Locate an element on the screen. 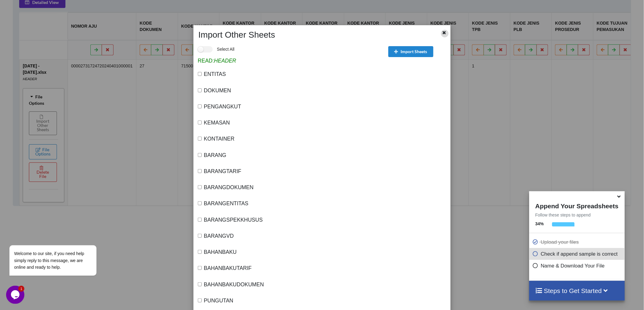 The width and height of the screenshot is (644, 310). span: BARANGDOKUMEN is located at coordinates (228, 187).